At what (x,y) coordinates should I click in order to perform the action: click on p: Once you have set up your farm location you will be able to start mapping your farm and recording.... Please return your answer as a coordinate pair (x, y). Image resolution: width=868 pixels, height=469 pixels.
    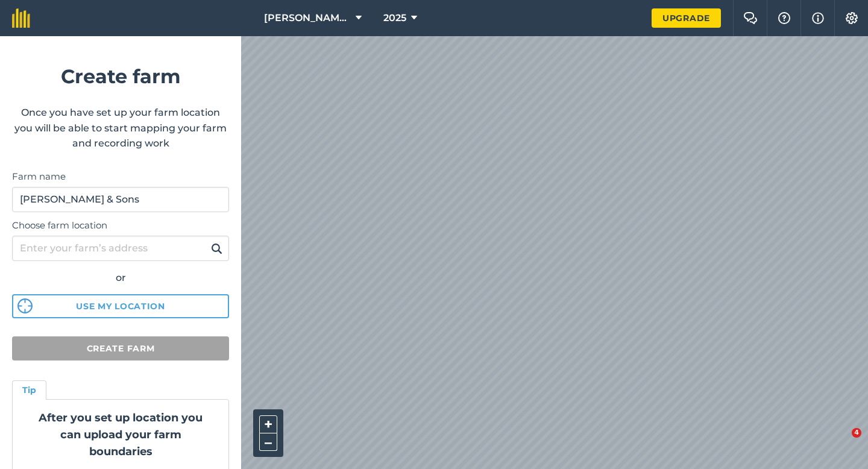
    Looking at the image, I should click on (120, 128).